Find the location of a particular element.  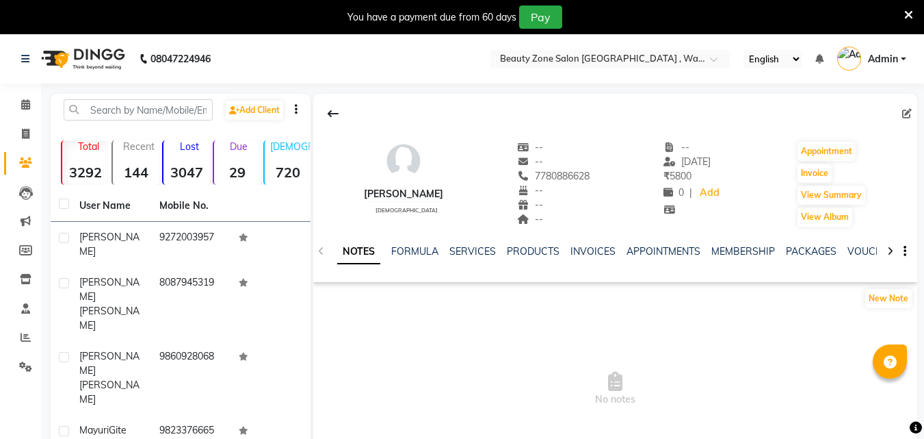

span: 5800 is located at coordinates (677, 176).